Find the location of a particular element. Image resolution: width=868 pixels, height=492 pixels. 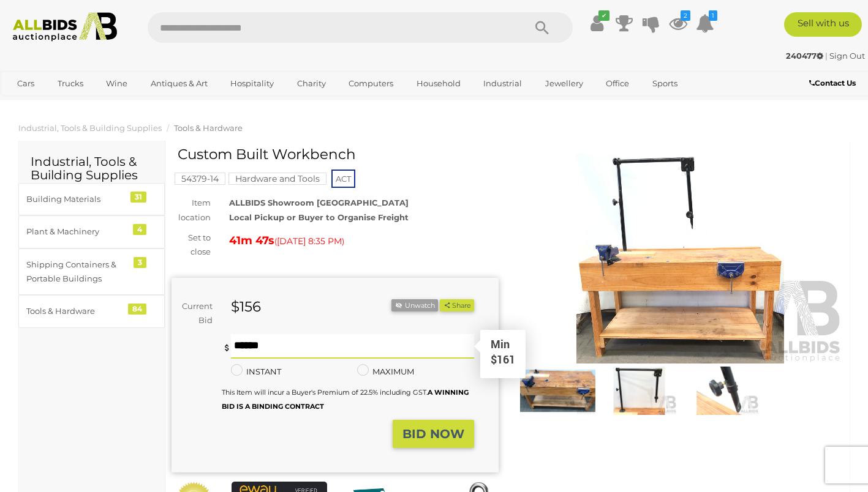

div: Shipping Containers & Portable Buildings is located at coordinates (76, 272).